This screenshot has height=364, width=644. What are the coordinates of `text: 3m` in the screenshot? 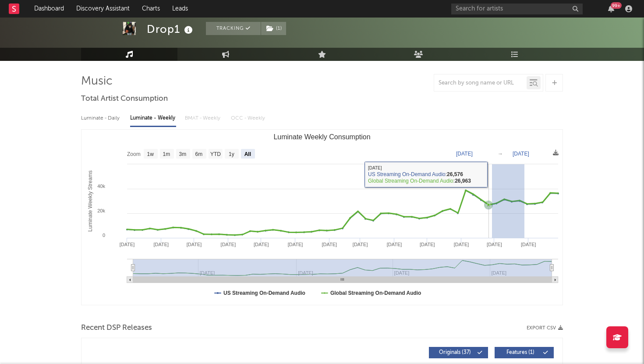 It's located at (182, 154).